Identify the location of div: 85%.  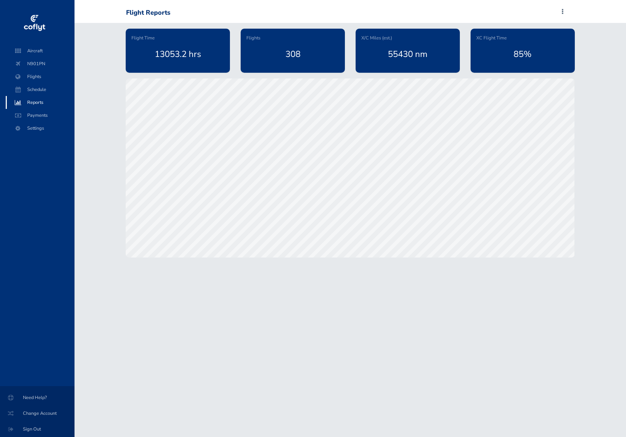
(523, 54).